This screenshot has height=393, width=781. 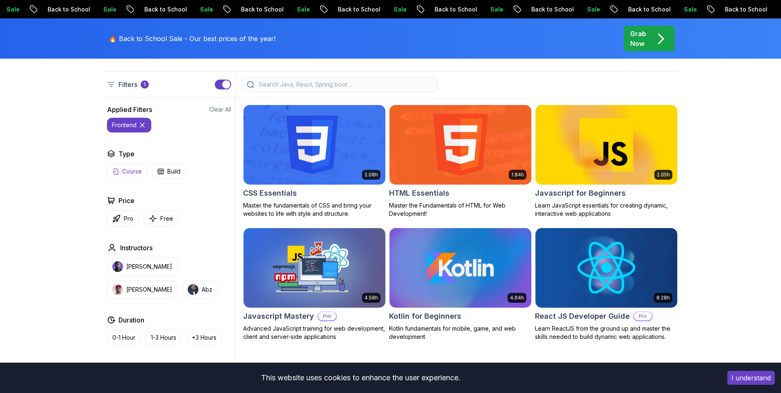 What do you see at coordinates (606, 332) in the screenshot?
I see `p: Learn ReactJS from the ground up and master the skills needed to build dynamic web applications.` at bounding box center [606, 332].